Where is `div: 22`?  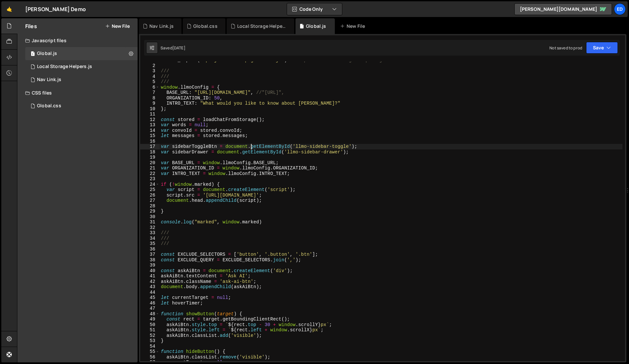 div: 22 is located at coordinates (150, 174).